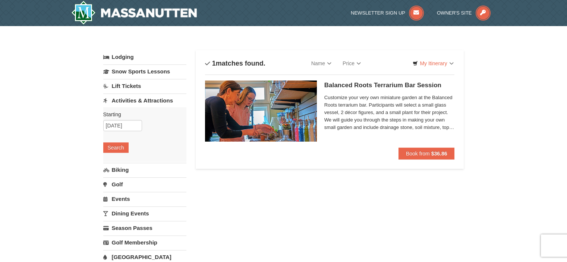  What do you see at coordinates (418, 154) in the screenshot?
I see `span: Book from` at bounding box center [418, 154].